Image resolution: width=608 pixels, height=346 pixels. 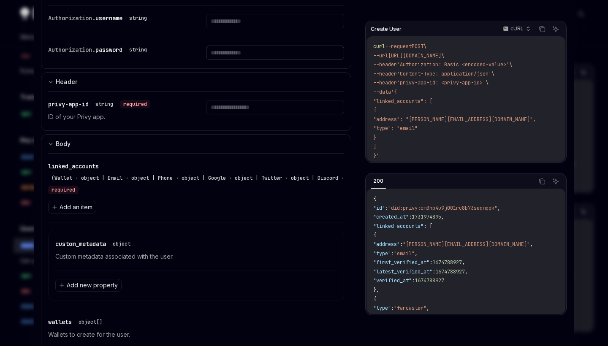 I want to click on div: Authorization.username, so click(x=99, y=18).